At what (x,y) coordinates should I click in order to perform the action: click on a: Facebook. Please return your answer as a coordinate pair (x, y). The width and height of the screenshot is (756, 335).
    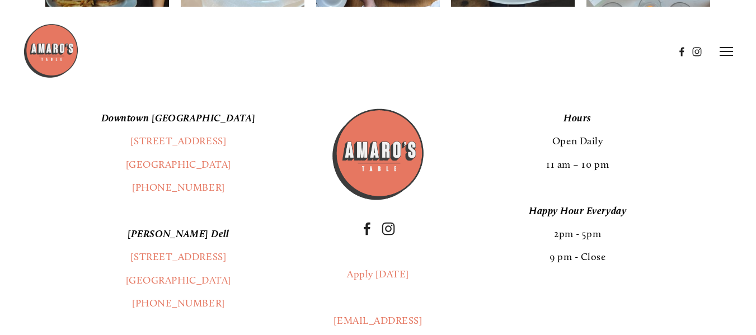
    Looking at the image, I should click on (367, 229).